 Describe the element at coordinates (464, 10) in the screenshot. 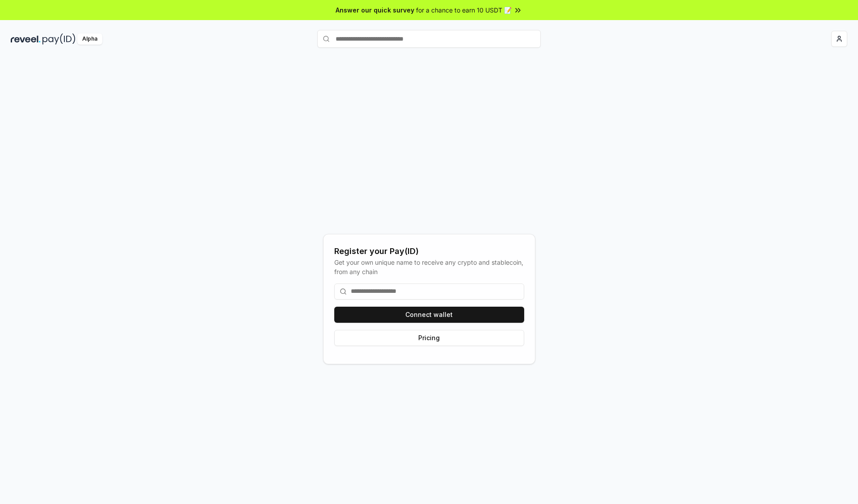

I see `span: for a chance to earn 10 USDT 📝` at that location.